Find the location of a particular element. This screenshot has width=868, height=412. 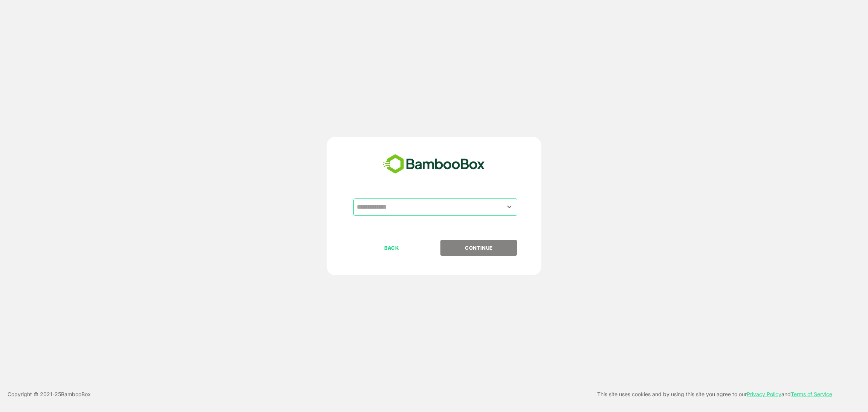

p: BACK is located at coordinates (392, 247).